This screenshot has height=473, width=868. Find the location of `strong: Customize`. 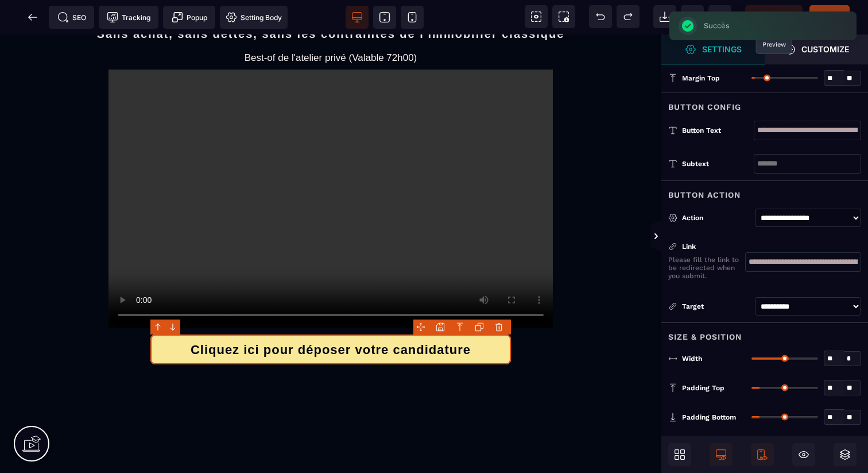

strong: Customize is located at coordinates (825, 49).